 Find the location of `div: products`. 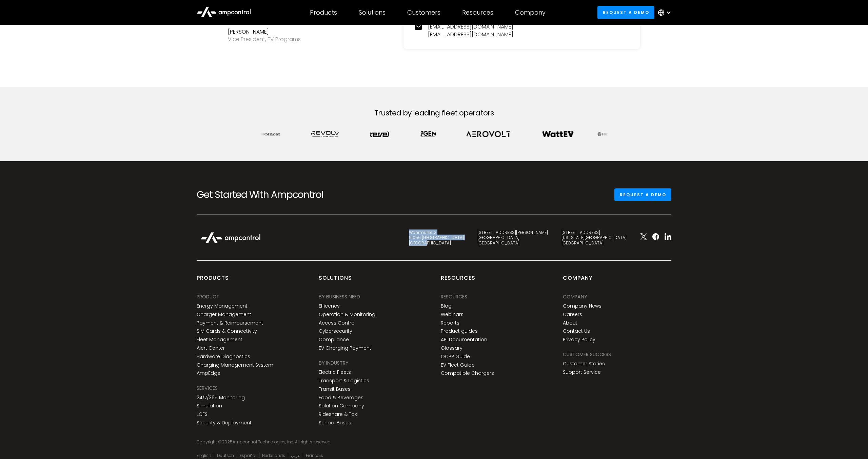

div: products is located at coordinates (213, 281).